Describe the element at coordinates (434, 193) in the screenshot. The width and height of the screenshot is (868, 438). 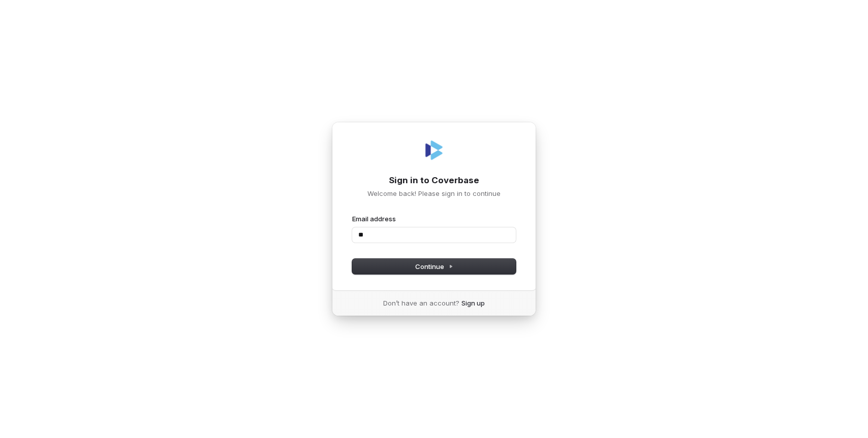
I see `p: Welcome back! Please sign in to continue` at that location.